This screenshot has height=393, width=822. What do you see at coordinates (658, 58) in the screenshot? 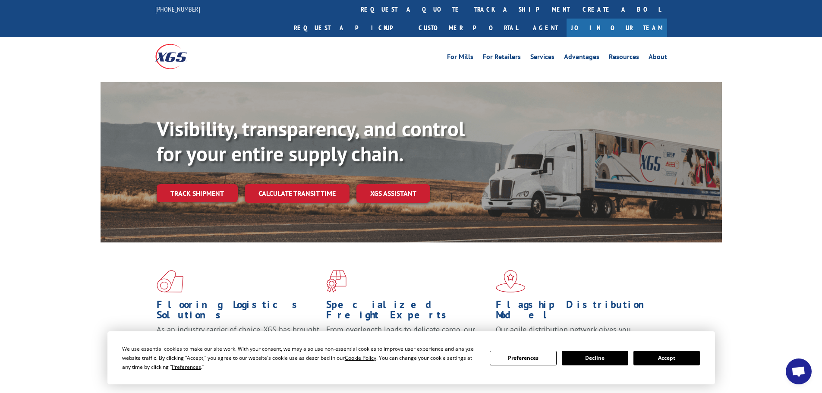
I see `a: About` at bounding box center [658, 58].